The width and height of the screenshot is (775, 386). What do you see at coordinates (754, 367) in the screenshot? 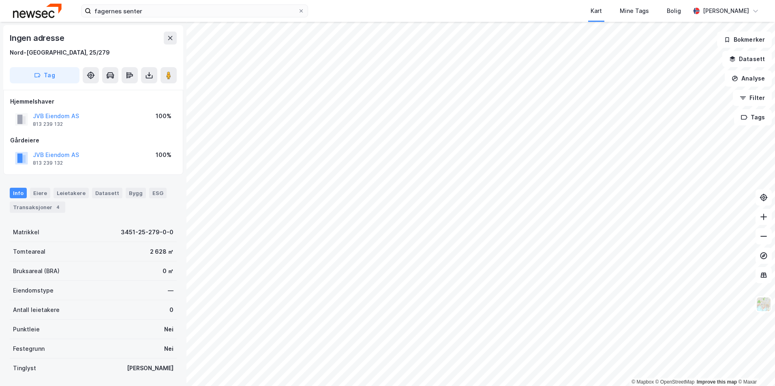
I see `div: Chat Widget` at bounding box center [754, 367].